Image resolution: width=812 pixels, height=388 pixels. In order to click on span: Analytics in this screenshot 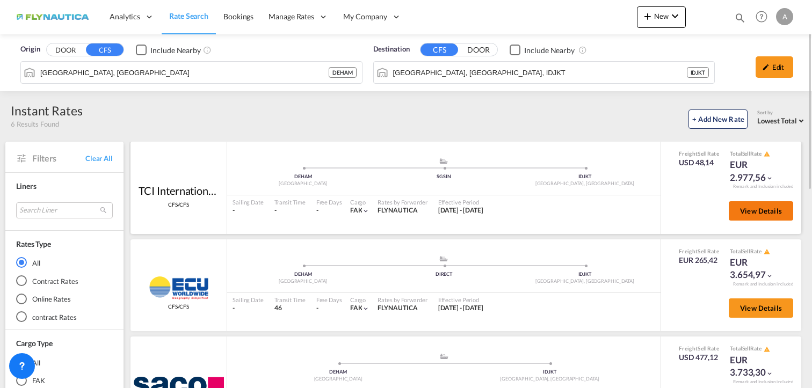, I will do `click(125, 17)`.